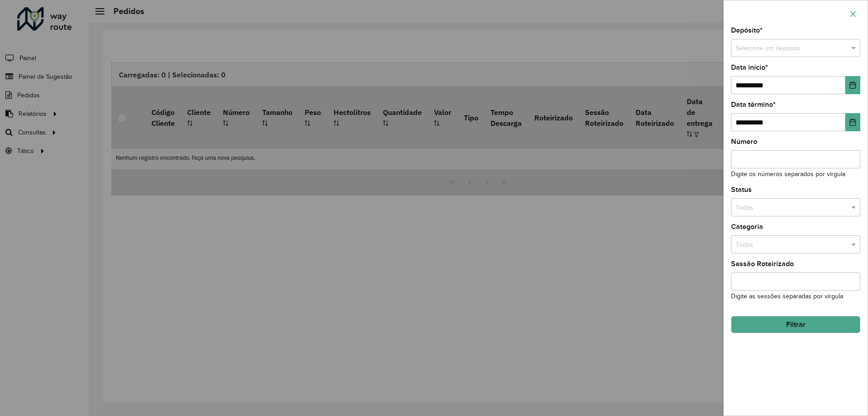  What do you see at coordinates (747, 226) in the screenshot?
I see `label: Categoria` at bounding box center [747, 226].